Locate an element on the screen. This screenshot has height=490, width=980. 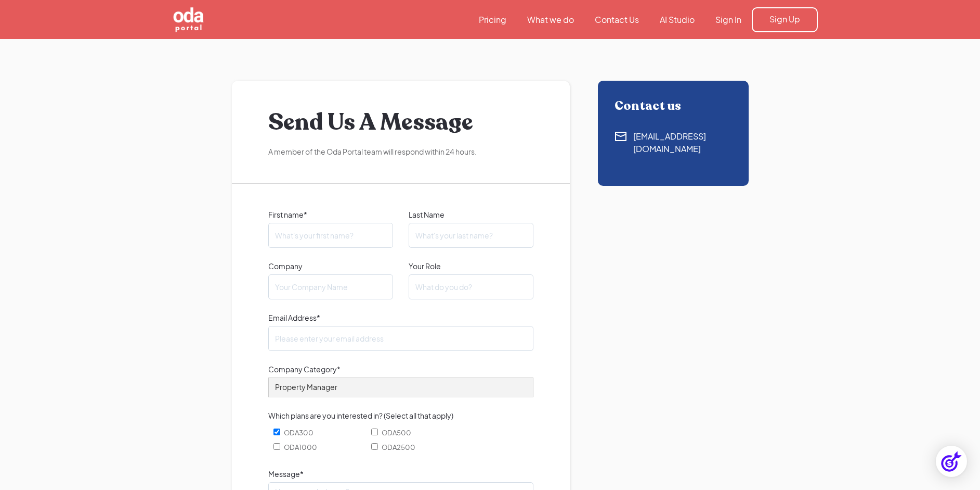
input: What's your last name? is located at coordinates (471, 235).